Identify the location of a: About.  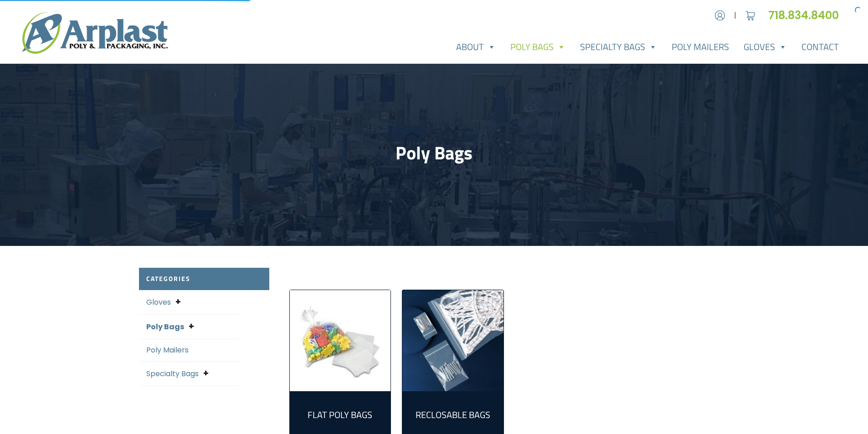
(475, 47).